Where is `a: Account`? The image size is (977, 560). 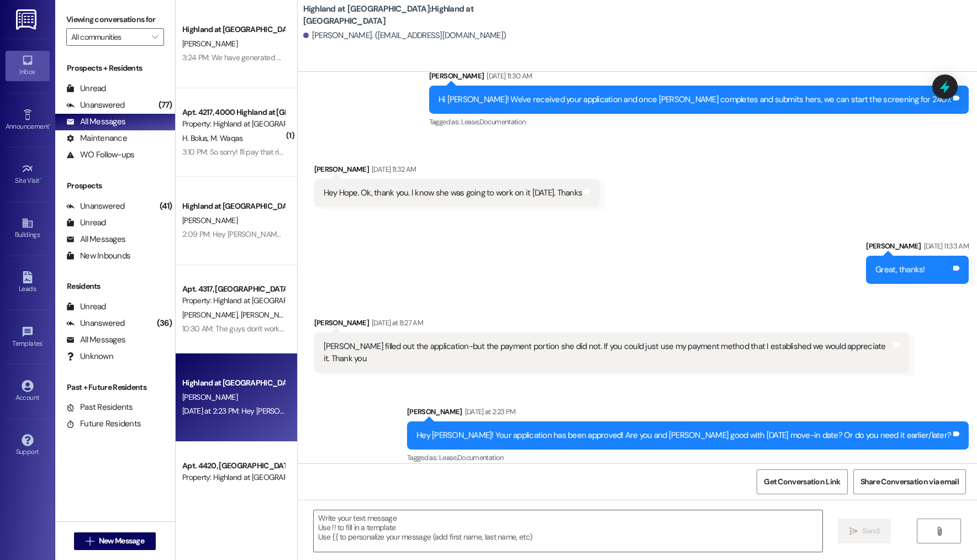 a: Account is located at coordinates (28, 391).